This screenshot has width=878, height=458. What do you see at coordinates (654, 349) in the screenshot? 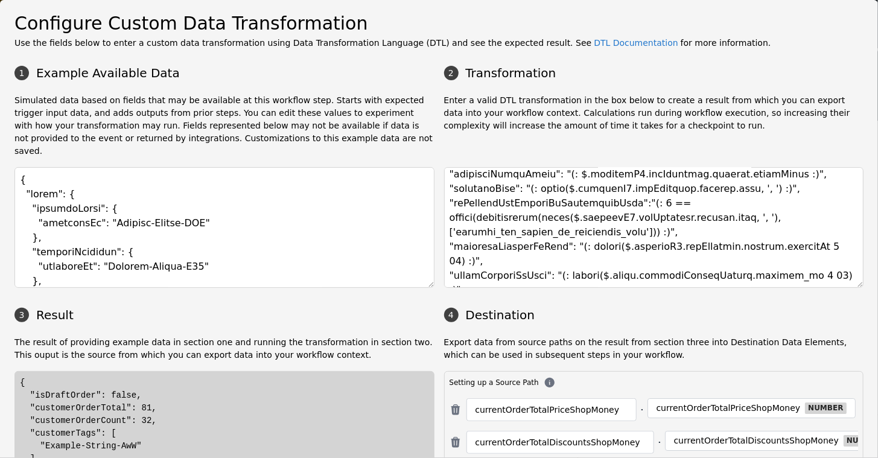
I see `p: Export data from source paths on the result from section three into Destination Data Elements, wh...` at bounding box center [654, 349].